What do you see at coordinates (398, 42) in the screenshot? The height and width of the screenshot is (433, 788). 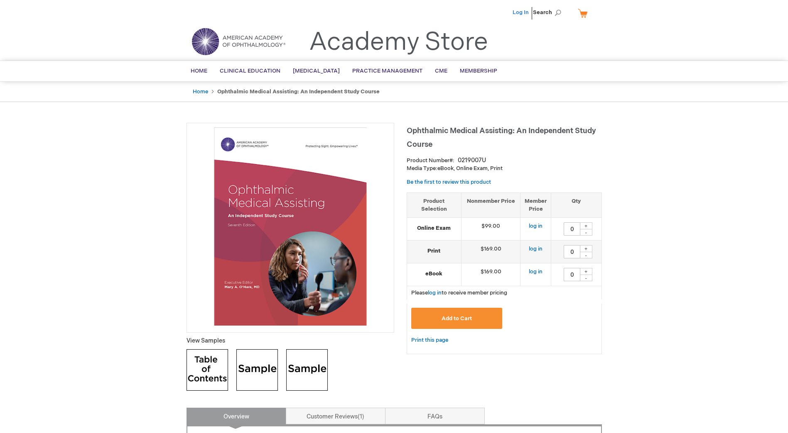 I see `a: Academy Store` at bounding box center [398, 42].